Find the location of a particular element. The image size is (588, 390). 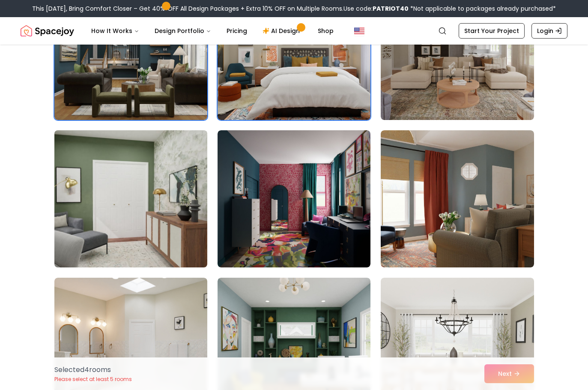

img: Room room-10 is located at coordinates (130, 199).